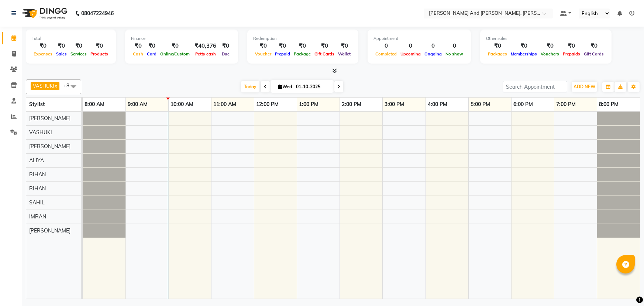 This screenshot has height=306, width=644. I want to click on span: Prepaids, so click(572, 54).